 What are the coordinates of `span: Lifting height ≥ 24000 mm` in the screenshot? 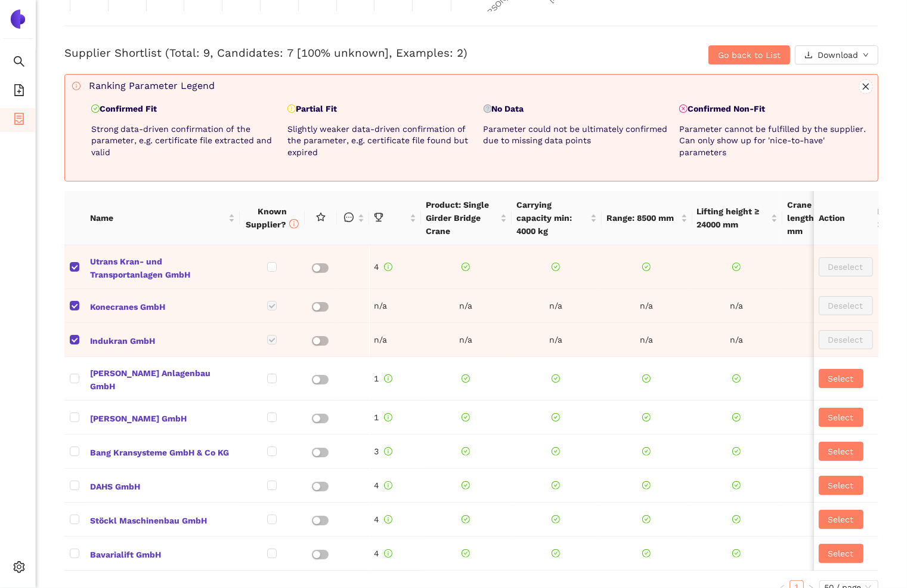 It's located at (734, 217).